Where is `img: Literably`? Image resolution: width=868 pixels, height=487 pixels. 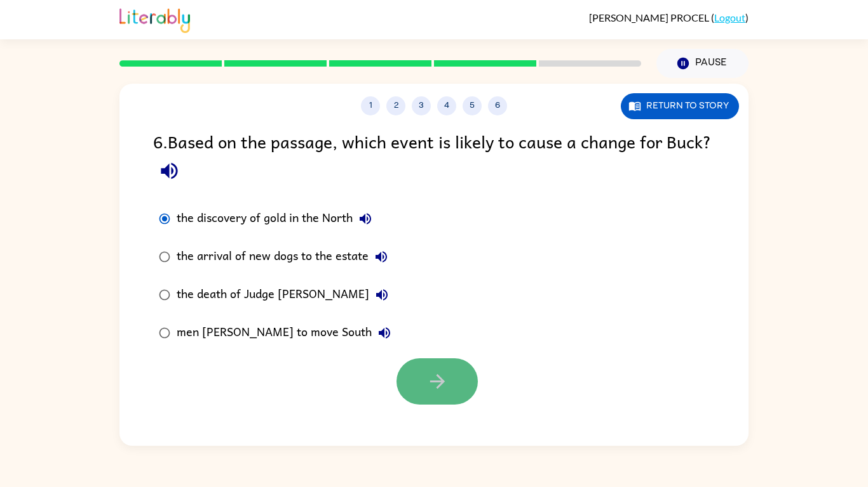
img: Literably is located at coordinates (154, 19).